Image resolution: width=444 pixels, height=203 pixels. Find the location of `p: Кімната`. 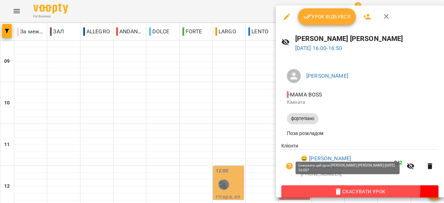

p: Кімната is located at coordinates (360, 102).